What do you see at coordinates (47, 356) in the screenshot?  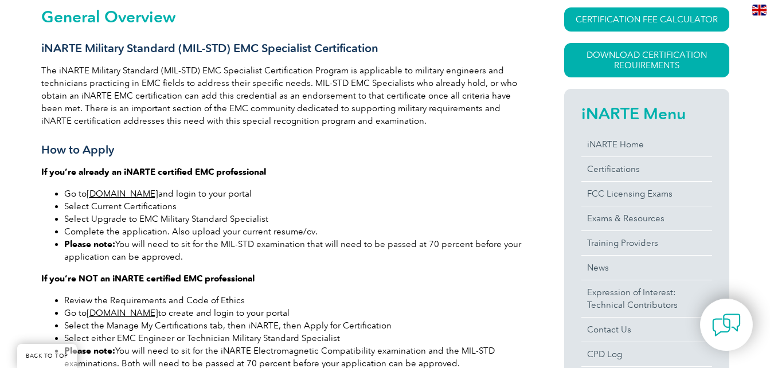 I see `a: BACK TO TOP` at bounding box center [47, 356].